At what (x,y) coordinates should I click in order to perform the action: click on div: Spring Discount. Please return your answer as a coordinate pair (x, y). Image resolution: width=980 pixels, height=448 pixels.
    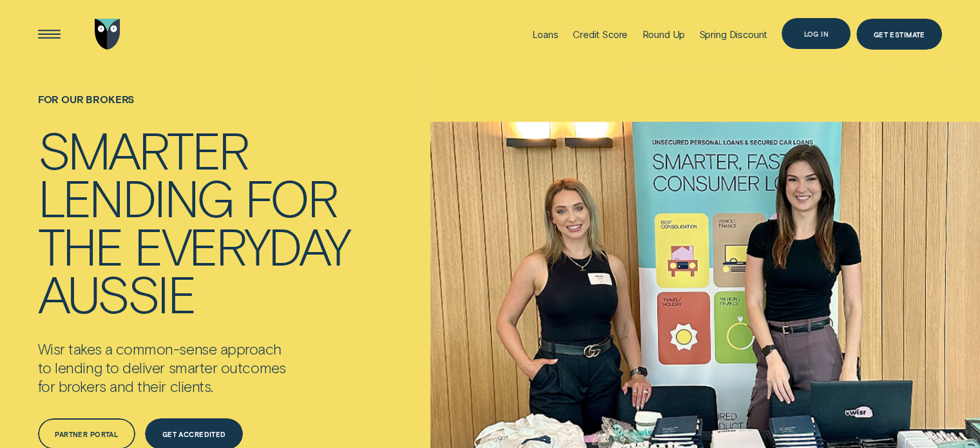
    Looking at the image, I should click on (734, 35).